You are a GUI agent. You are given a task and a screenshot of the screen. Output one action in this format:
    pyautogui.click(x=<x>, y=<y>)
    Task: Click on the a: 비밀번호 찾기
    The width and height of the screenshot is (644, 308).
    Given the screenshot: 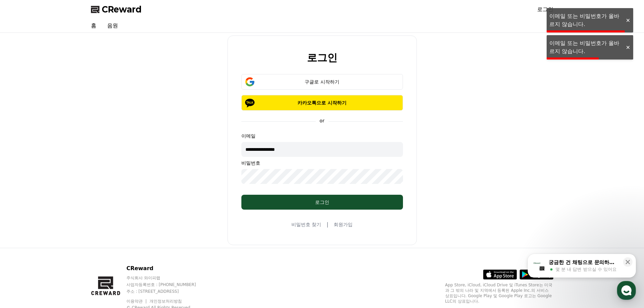 What is the action you would take?
    pyautogui.click(x=307, y=224)
    